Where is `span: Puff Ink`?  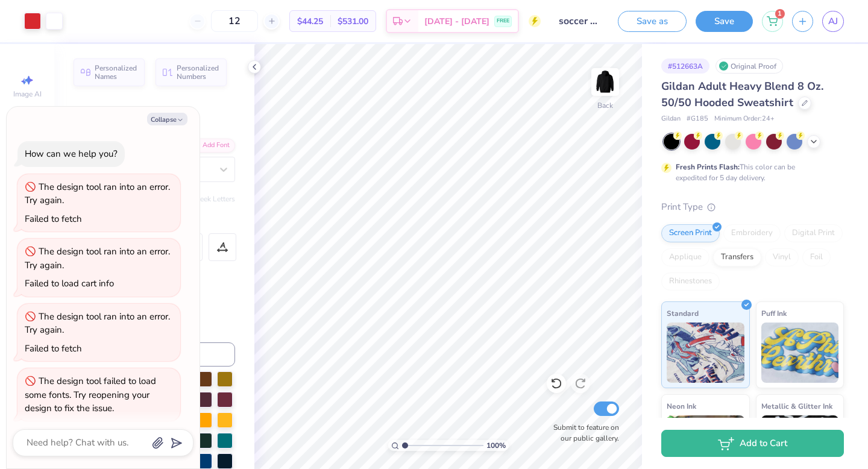
span: Puff Ink is located at coordinates (774, 313).